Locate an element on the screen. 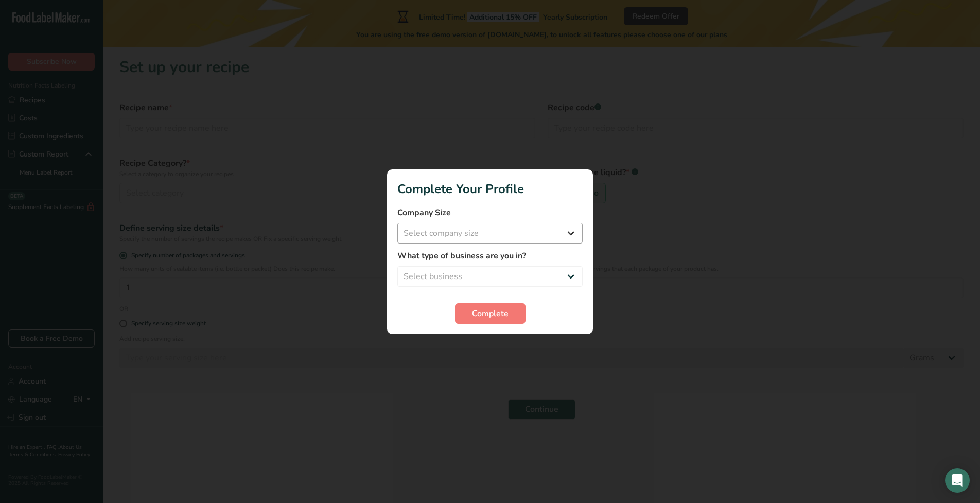  button: Complete is located at coordinates (490, 313).